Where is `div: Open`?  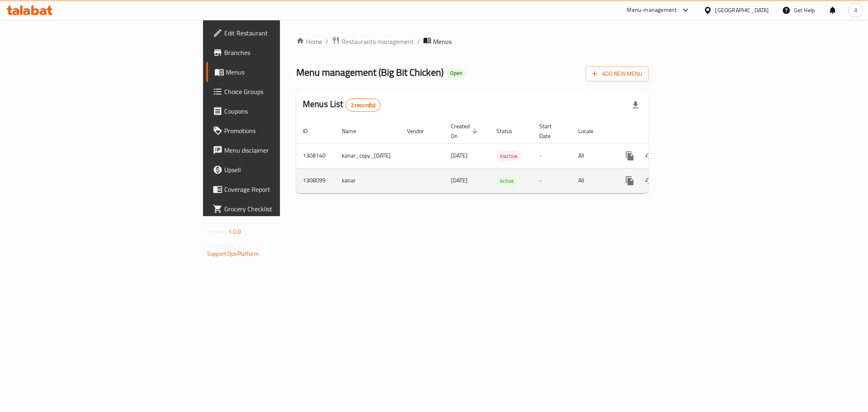 div: Open is located at coordinates (456, 74).